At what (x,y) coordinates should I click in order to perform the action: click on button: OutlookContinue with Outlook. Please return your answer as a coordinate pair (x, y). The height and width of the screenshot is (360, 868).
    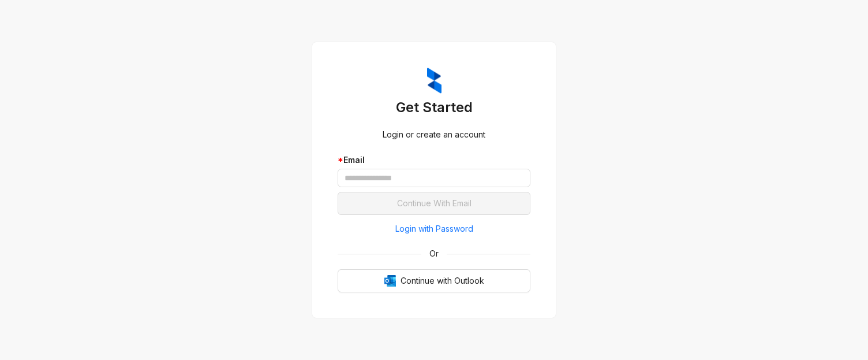
    Looking at the image, I should click on (434, 281).